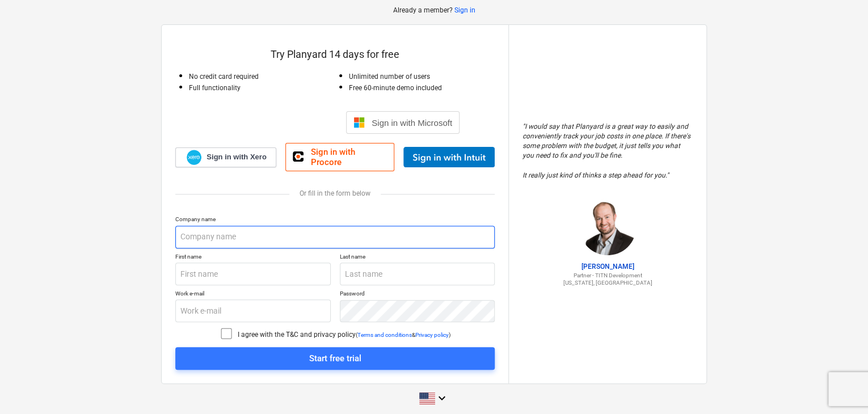 Image resolution: width=868 pixels, height=414 pixels. What do you see at coordinates (464, 10) in the screenshot?
I see `p: Sign in` at bounding box center [464, 10].